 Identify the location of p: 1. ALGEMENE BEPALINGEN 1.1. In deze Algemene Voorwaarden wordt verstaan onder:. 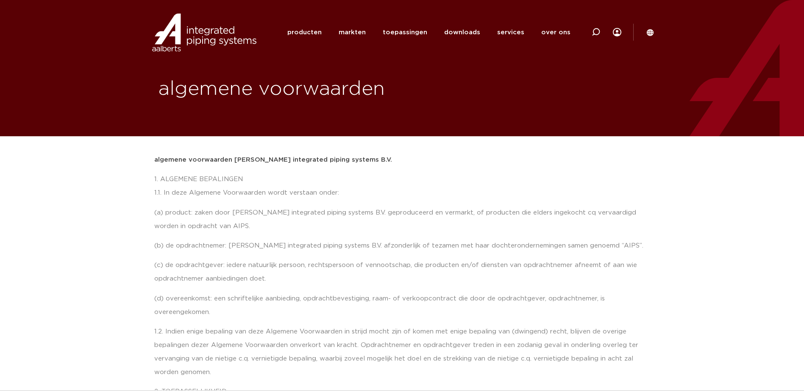
(402, 186).